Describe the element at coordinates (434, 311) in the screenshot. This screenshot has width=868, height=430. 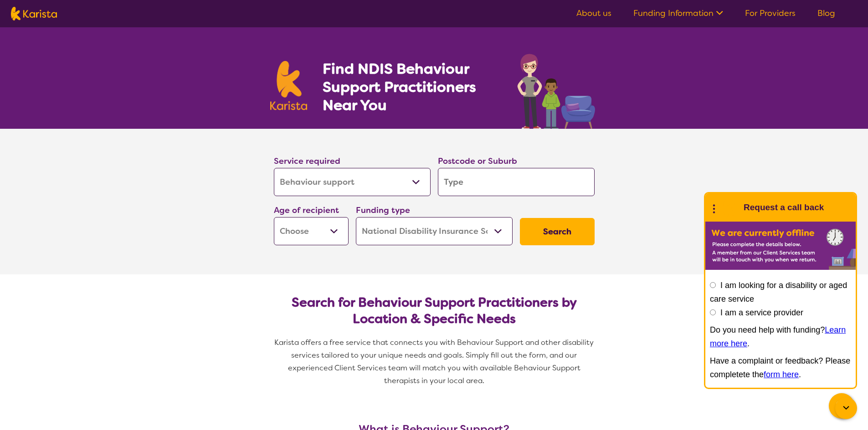
I see `h2: Search for Behaviour Support Practitioners by Location & Specific Needs` at that location.